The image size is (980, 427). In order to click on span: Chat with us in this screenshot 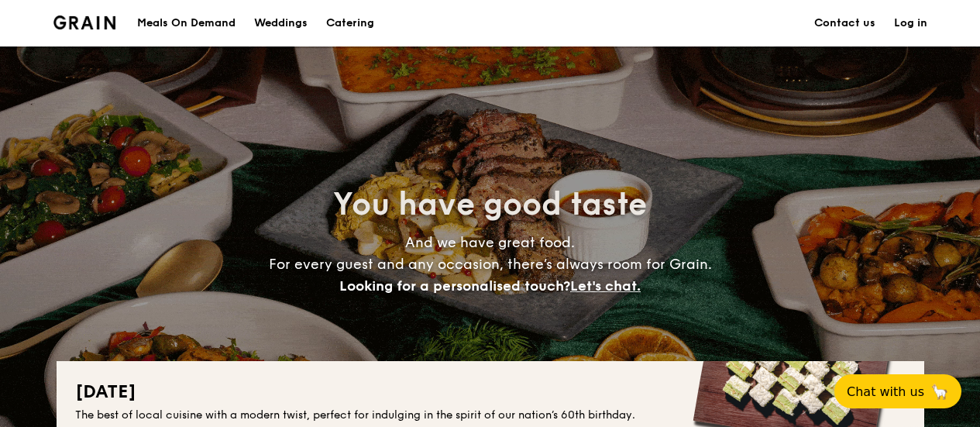, I will do `click(886, 391)`.